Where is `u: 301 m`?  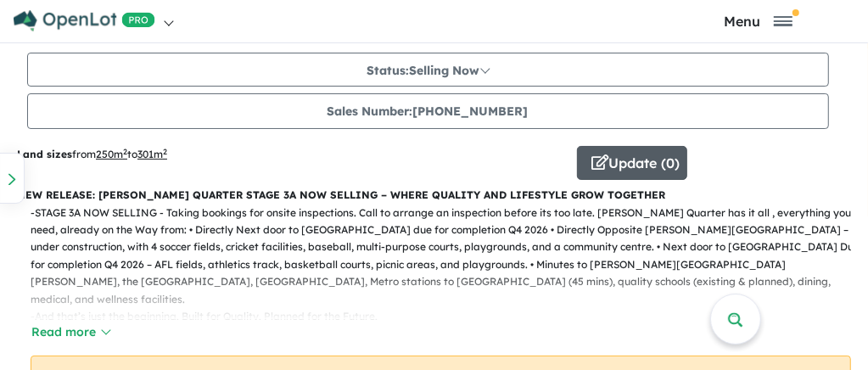
u: 301 m is located at coordinates (152, 154).